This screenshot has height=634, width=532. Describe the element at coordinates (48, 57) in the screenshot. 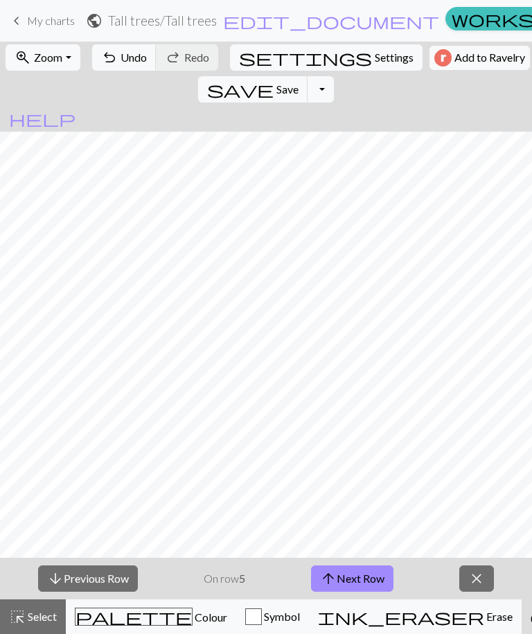

I see `span: Zoom` at that location.